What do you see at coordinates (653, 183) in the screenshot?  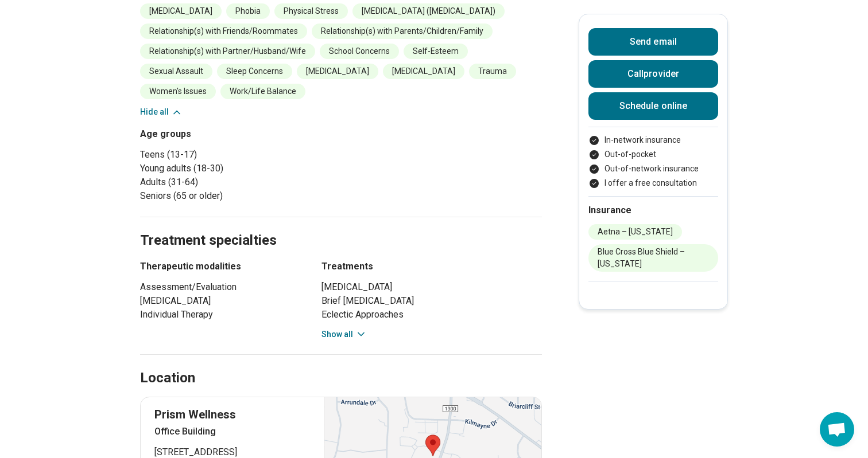 I see `li: I offer a free consultation` at bounding box center [653, 183].